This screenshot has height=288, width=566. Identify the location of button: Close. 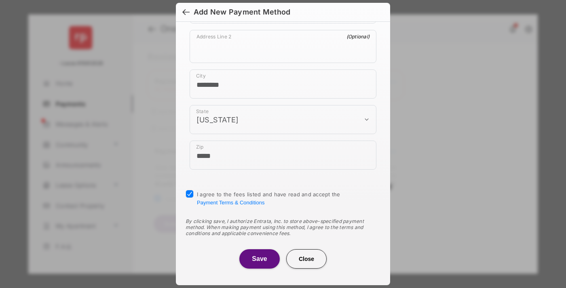
(306, 259).